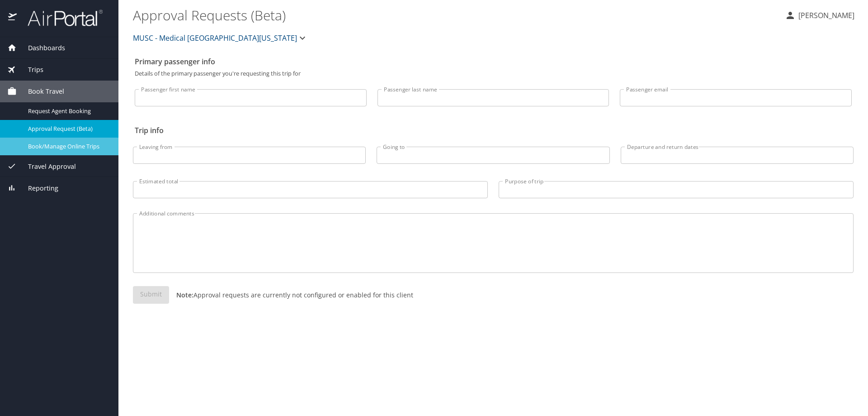 The image size is (868, 416). I want to click on img: airportal-logo.png, so click(60, 18).